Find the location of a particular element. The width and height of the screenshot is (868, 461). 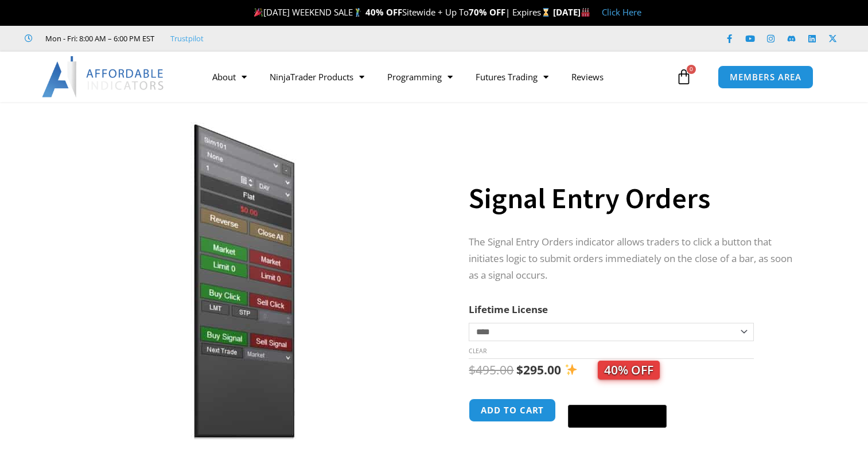

a: Clear options is located at coordinates (477, 350).